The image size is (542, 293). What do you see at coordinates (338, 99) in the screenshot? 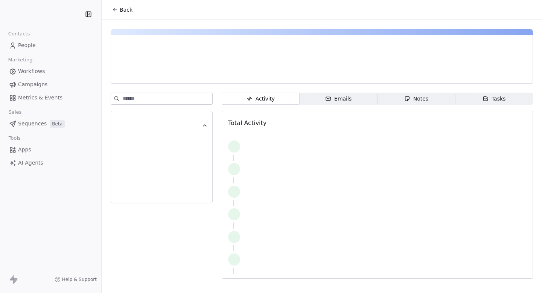
I see `div: Emails` at bounding box center [338, 99].